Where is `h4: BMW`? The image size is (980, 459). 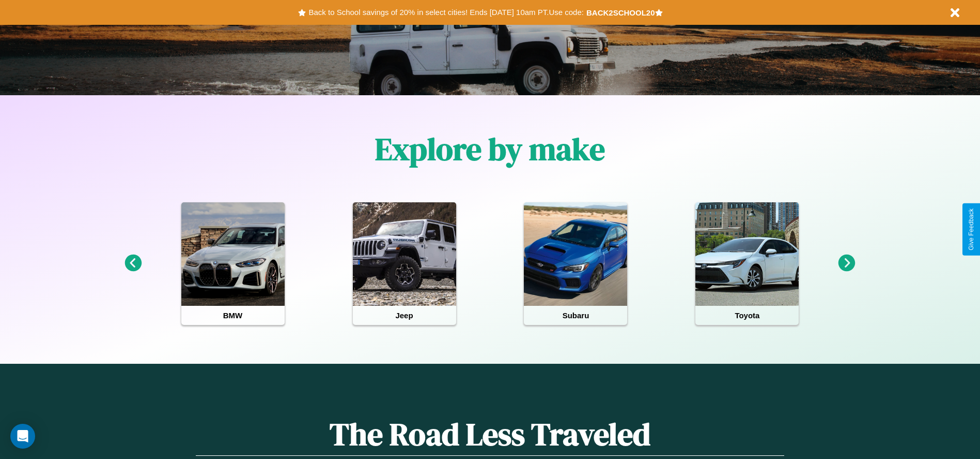
h4: BMW is located at coordinates (233, 315).